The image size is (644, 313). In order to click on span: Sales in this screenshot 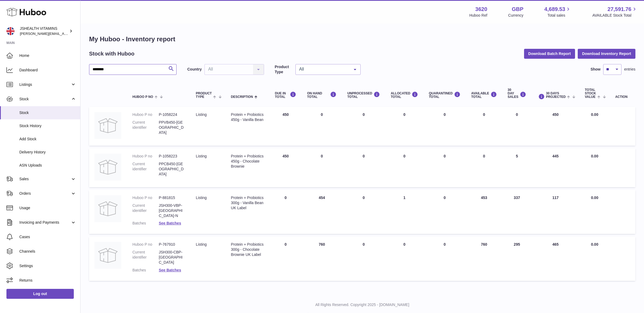, I will do `click(45, 179)`.